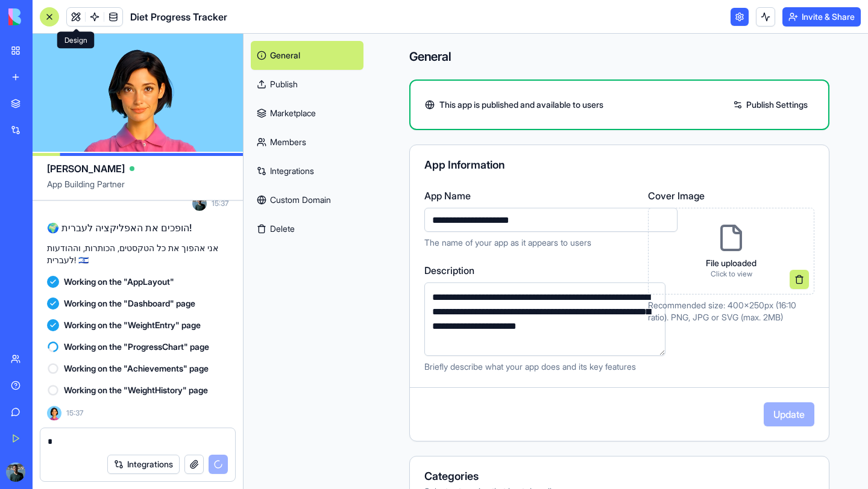 The width and height of the screenshot is (868, 489). I want to click on span: Working on the "AppLayout", so click(119, 282).